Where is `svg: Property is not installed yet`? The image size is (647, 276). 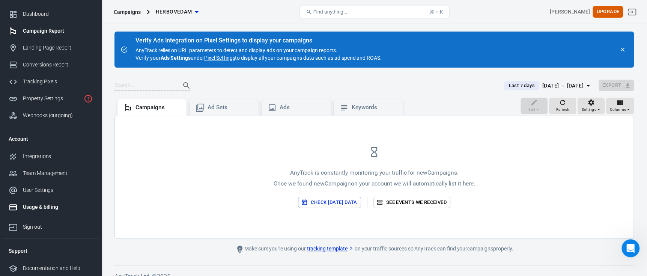 svg: Property is not installed yet is located at coordinates (88, 99).